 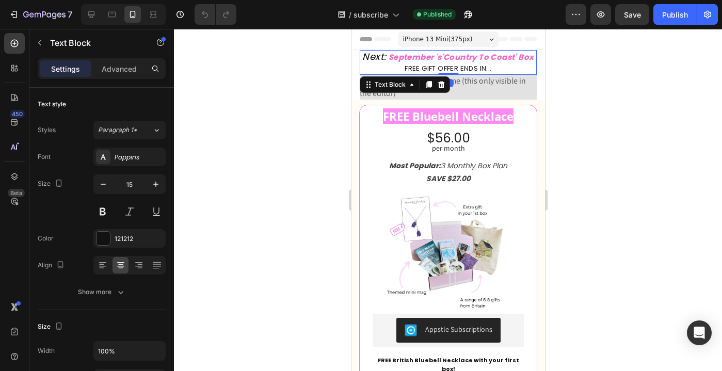 I want to click on div: 450, so click(x=17, y=114).